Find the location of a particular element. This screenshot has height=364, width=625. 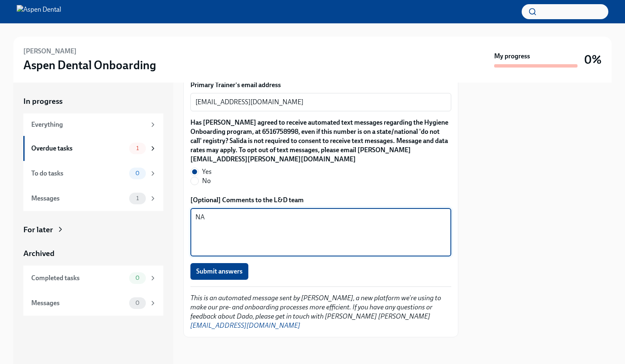

a: Archived is located at coordinates (93, 254).